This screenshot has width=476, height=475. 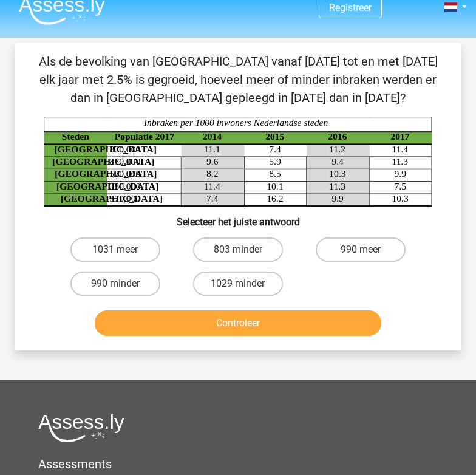 I want to click on tspan: 5.9, so click(x=275, y=161).